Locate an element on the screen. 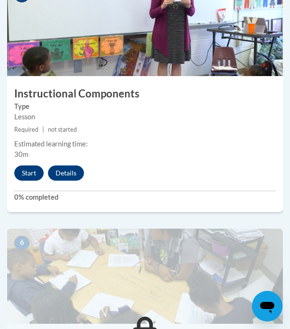 This screenshot has height=329, width=290. img: Course Image is located at coordinates (145, 276).